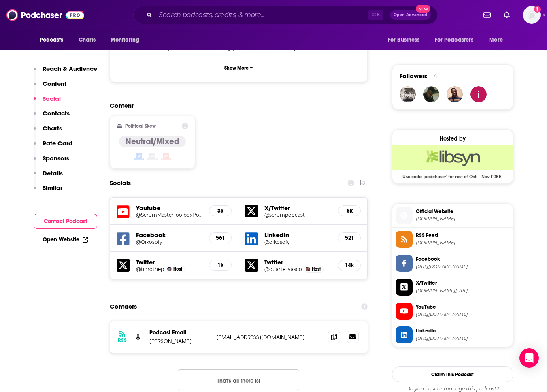  What do you see at coordinates (463, 331) in the screenshot?
I see `span: Linkedin` at bounding box center [463, 331].